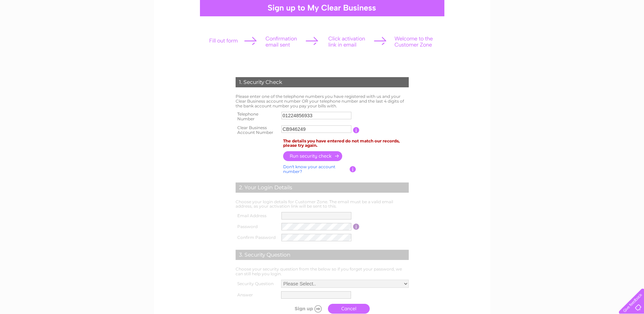 The width and height of the screenshot is (644, 314). What do you see at coordinates (595, 31) in the screenshot?
I see `a: Telecoms` at bounding box center [595, 31].